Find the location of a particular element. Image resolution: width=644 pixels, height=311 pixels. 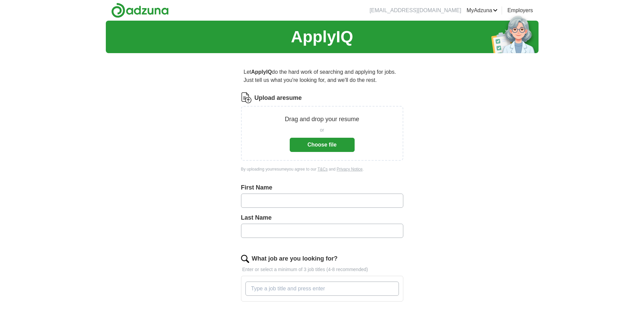

a: T&Cs is located at coordinates (322, 169).